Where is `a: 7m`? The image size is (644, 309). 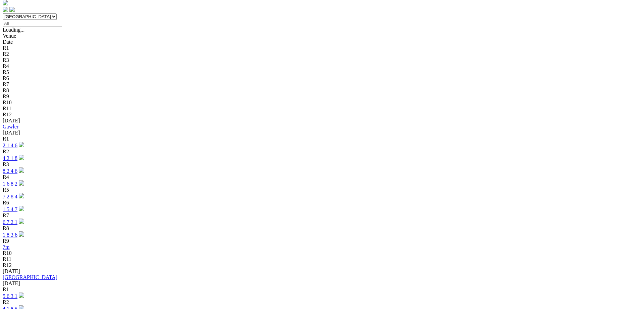 a: 7m is located at coordinates (6, 246).